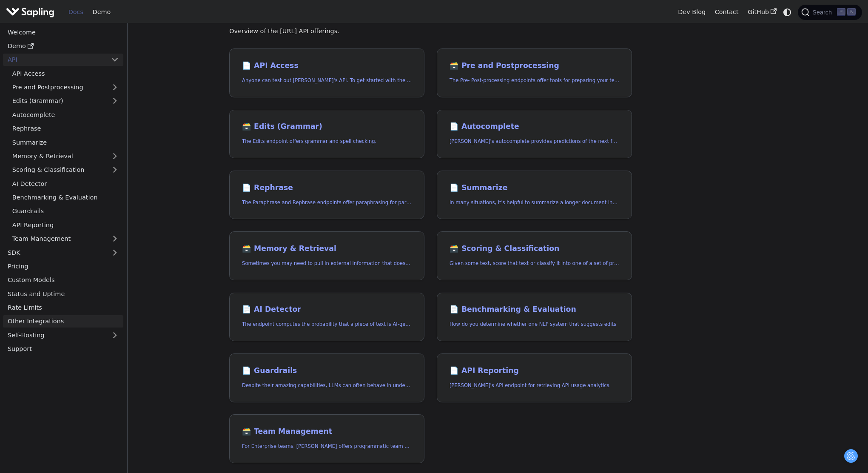 Image resolution: width=868 pixels, height=473 pixels. I want to click on a: Scoring & Classification, so click(66, 169).